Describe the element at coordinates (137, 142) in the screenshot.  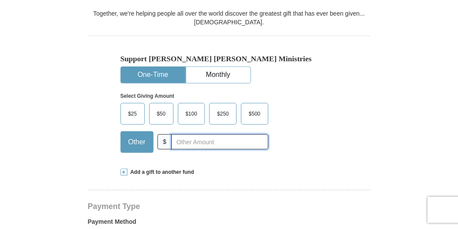
I see `span: Other` at that location.